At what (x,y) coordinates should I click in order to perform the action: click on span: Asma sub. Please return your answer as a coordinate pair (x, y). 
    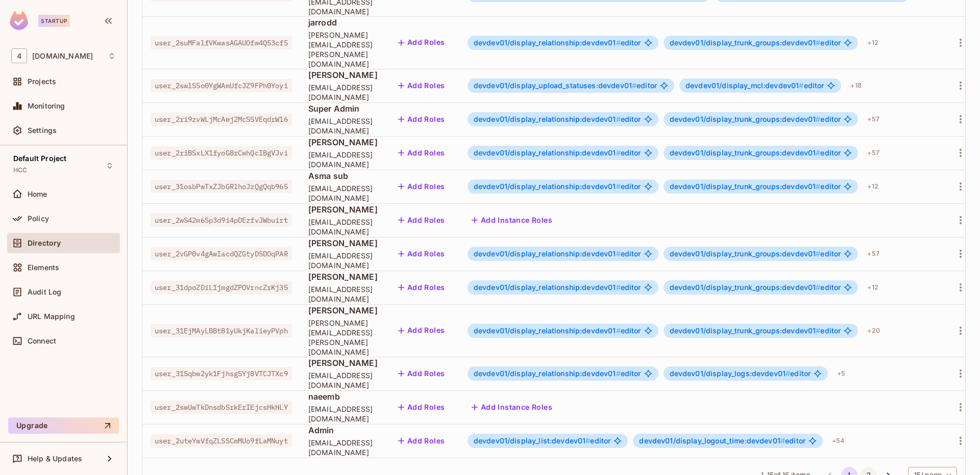
    Looking at the image, I should click on (343, 176).